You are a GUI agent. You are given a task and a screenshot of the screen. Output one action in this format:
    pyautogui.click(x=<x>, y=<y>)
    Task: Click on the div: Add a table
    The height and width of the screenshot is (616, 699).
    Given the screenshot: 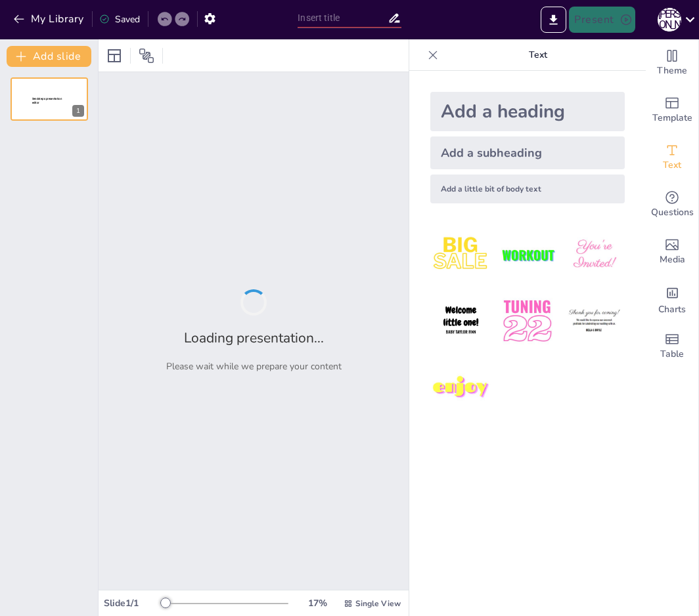 What is the action you would take?
    pyautogui.click(x=672, y=346)
    